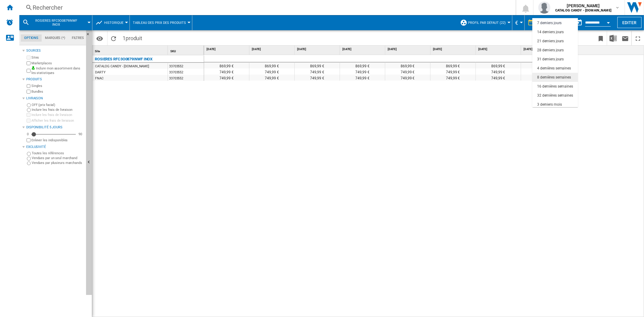 The height and width of the screenshot is (317, 644). Describe the element at coordinates (551, 59) in the screenshot. I see `div: 31 derniers jours` at that location.